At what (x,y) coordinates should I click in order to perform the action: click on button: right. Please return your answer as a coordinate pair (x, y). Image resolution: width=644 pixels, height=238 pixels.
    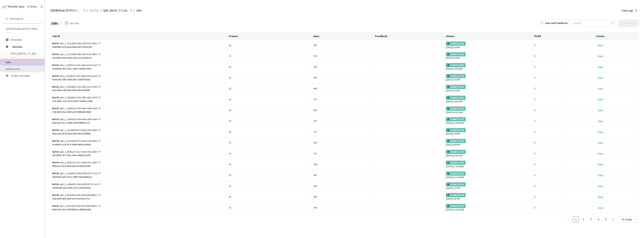
    Looking at the image, I should click on (613, 219).